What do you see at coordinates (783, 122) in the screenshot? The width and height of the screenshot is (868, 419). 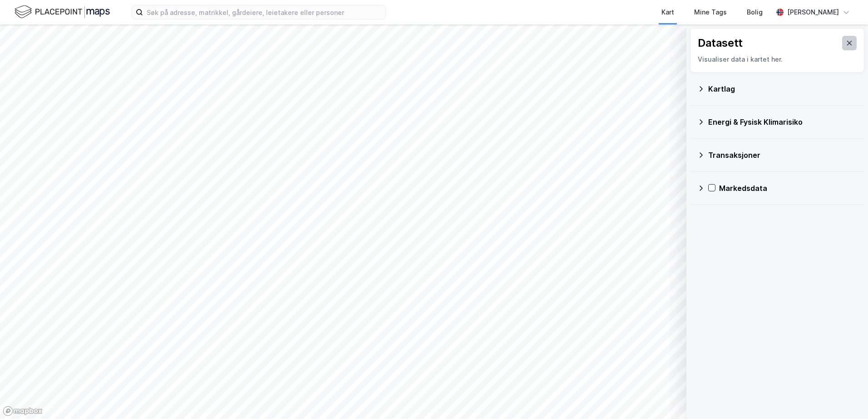 I see `div: Energi & Fysisk Klimarisiko` at bounding box center [783, 122].